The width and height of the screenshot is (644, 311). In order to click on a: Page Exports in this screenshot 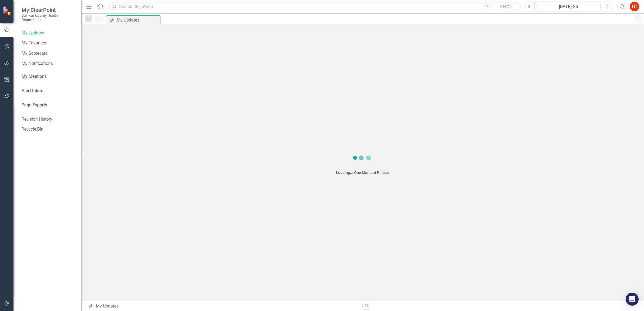, I will do `click(34, 105)`.